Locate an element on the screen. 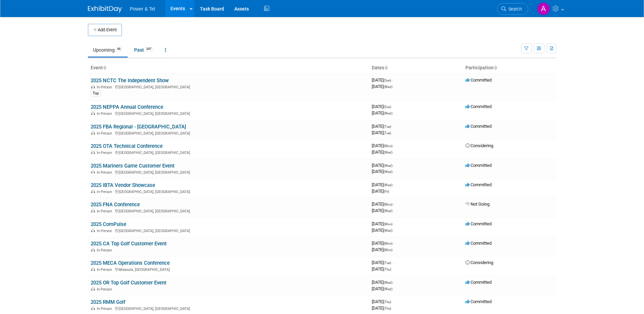 Image resolution: width=644 pixels, height=314 pixels. span: 46 is located at coordinates (119, 49).